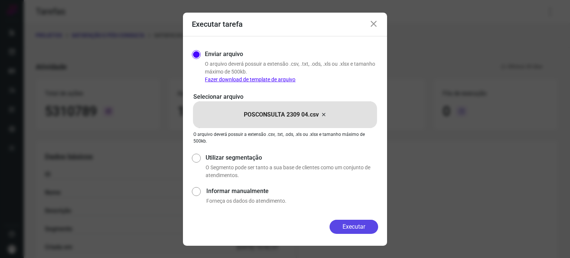 The width and height of the screenshot is (570, 258). What do you see at coordinates (285, 97) in the screenshot?
I see `p: Selecionar arquivo` at bounding box center [285, 97].